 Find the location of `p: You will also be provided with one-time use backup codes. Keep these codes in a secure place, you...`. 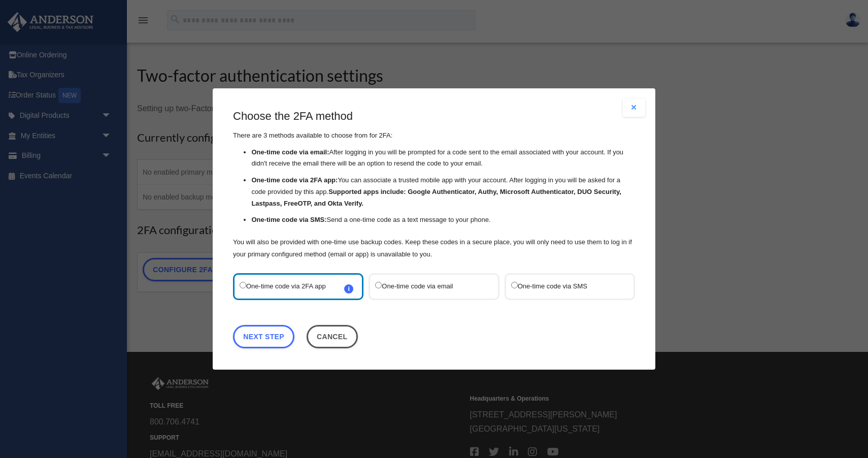

p: You will also be provided with one-time use backup codes. Keep these codes in a secure place, you... is located at coordinates (434, 248).